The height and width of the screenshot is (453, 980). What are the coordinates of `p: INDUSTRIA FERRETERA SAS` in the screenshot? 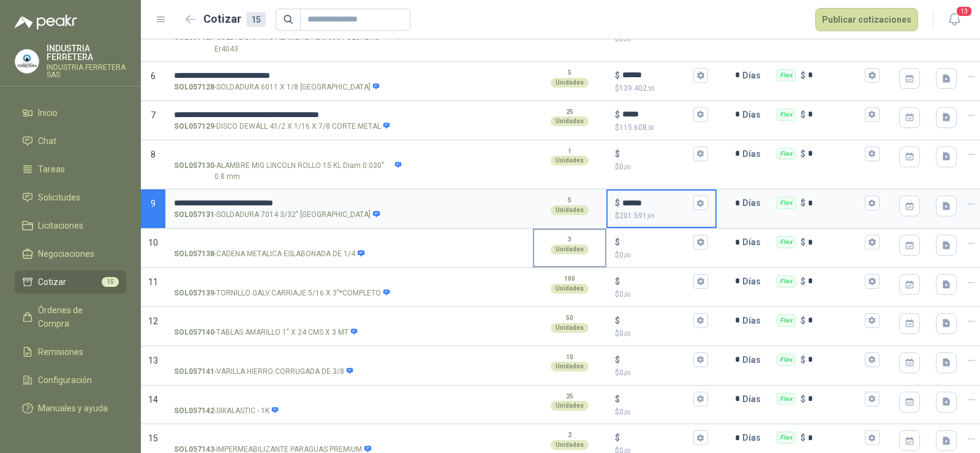 It's located at (86, 71).